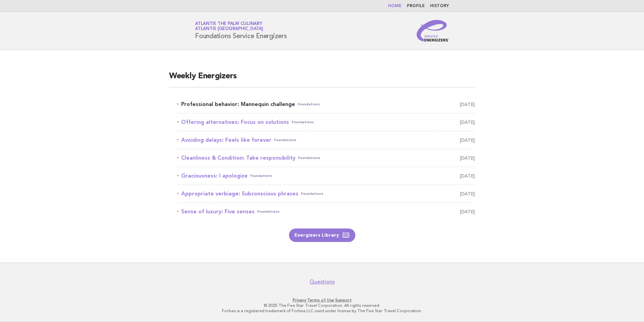  What do you see at coordinates (322, 282) in the screenshot?
I see `a: Questions` at bounding box center [322, 282].